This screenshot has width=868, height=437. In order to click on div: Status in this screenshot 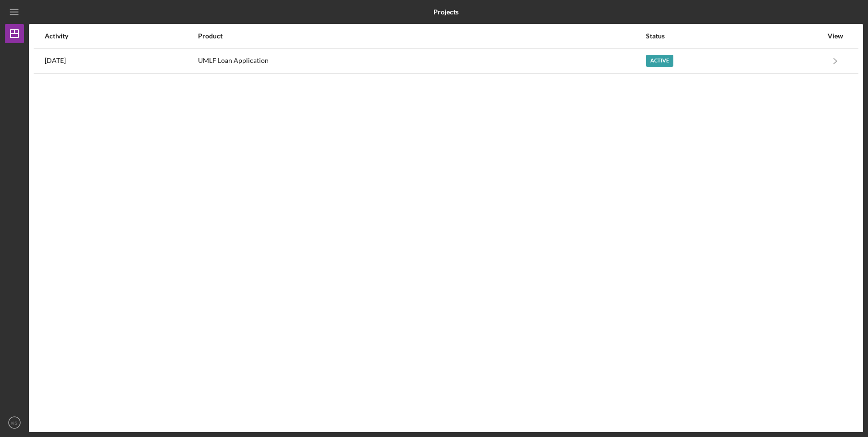, I will do `click(734, 36)`.